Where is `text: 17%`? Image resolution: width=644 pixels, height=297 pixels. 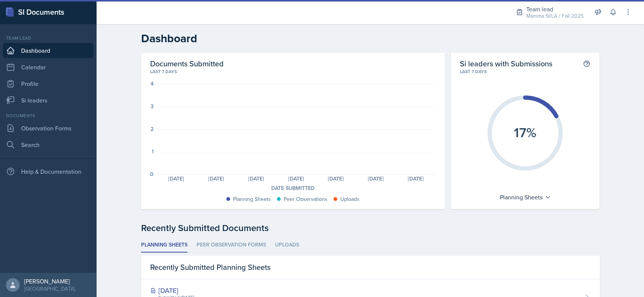 text: 17% is located at coordinates (526, 133).